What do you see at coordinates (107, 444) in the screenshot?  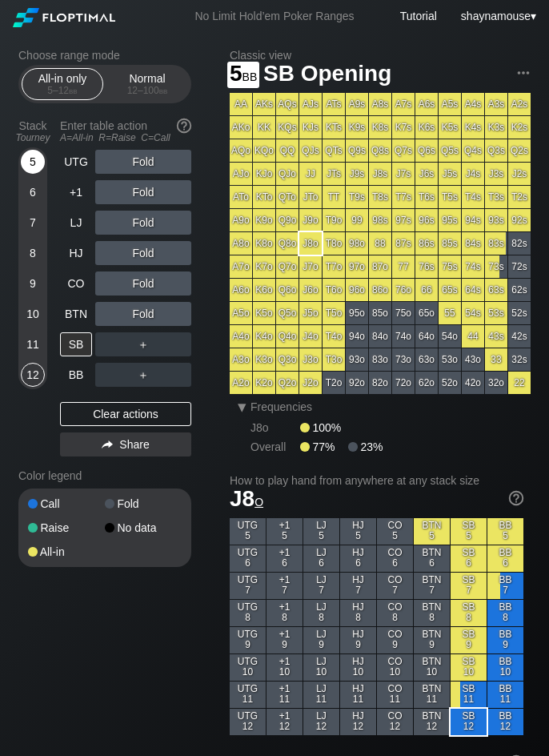 I see `img: share.864f2f62.svg` at bounding box center [107, 444].